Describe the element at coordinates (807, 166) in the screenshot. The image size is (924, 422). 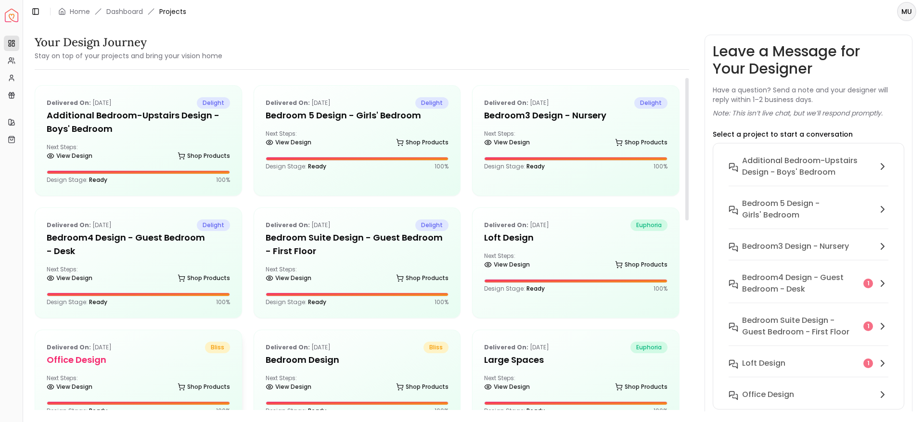
I see `h6: Additional Bedroom-Upstairs design - Boys' Bedroom` at that location.